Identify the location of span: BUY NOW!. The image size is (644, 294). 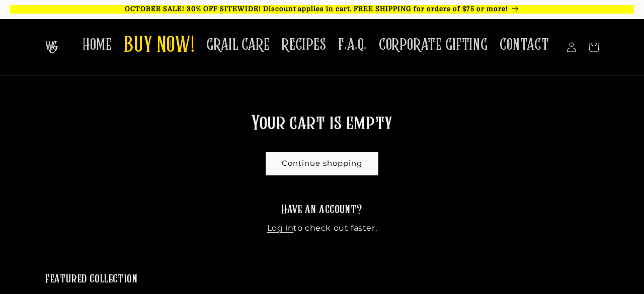
(159, 46).